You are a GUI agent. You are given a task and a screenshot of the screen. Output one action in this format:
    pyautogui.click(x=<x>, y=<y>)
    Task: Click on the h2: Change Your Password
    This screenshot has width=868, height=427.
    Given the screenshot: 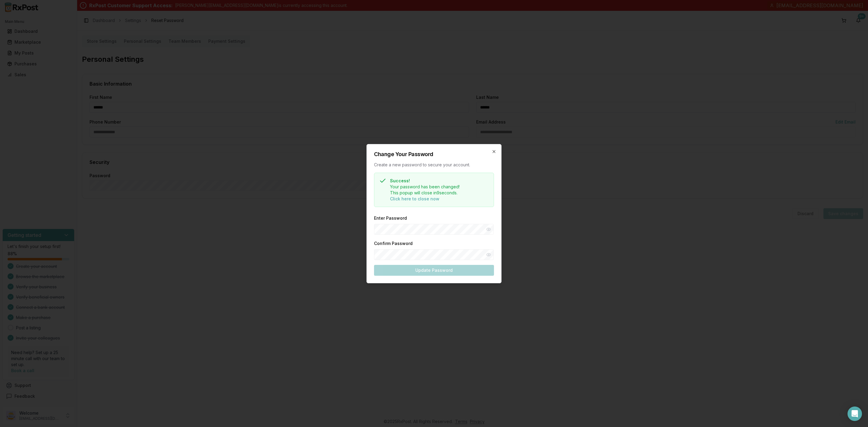 What is the action you would take?
    pyautogui.click(x=434, y=154)
    